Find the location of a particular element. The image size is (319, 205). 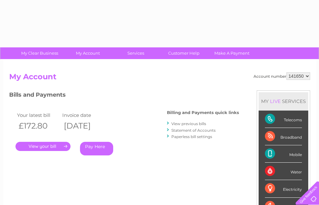

td: Your latest bill is located at coordinates (38, 115).